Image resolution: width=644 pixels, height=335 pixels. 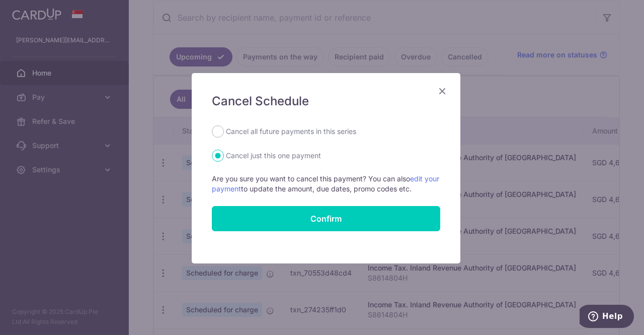 I want to click on span: Help, so click(x=32, y=12).